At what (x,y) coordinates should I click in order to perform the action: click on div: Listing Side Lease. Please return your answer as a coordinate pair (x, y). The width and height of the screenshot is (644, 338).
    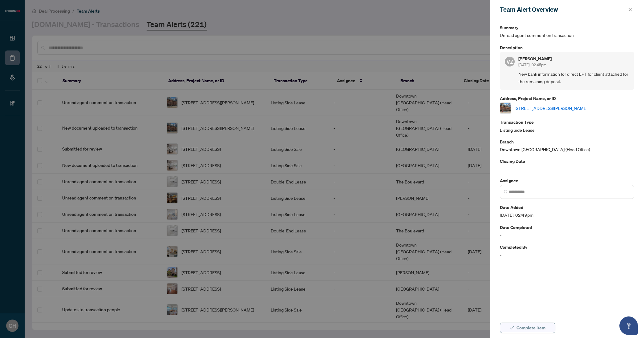
    Looking at the image, I should click on (567, 125).